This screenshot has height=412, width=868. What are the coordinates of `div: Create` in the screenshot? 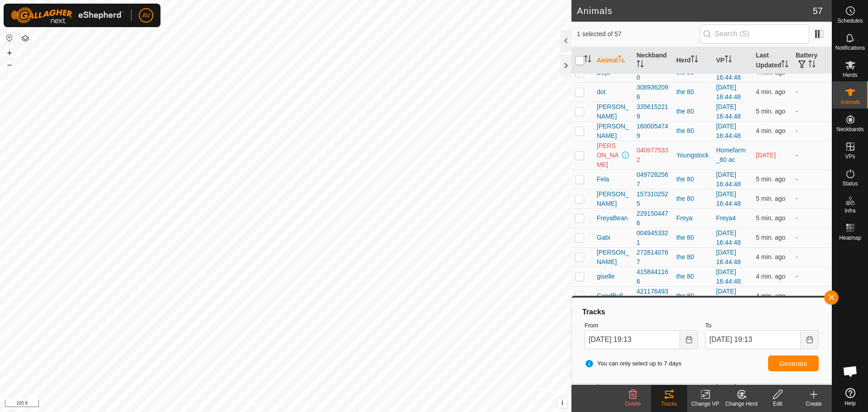 It's located at (813, 404).